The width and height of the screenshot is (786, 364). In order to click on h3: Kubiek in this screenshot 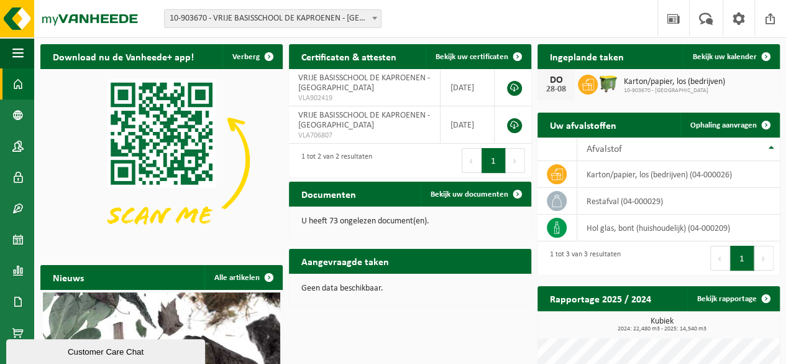, I will do `click(662, 324)`.